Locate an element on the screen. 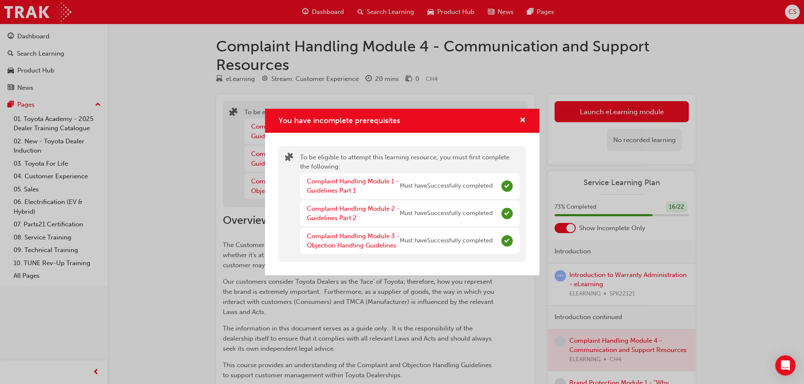 The image size is (804, 384). a: Complaint Handling Module 1 - Guidelines Part 1 is located at coordinates (353, 186).